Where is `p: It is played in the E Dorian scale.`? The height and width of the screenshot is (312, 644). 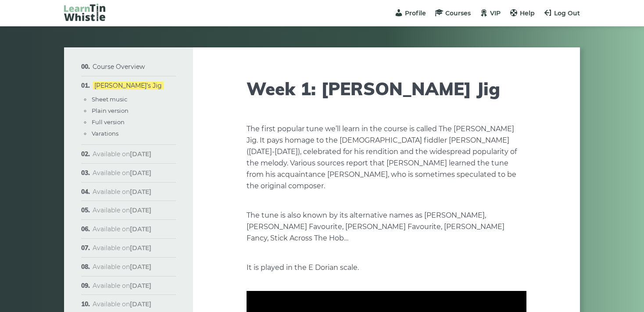 p: It is played in the E Dorian scale. is located at coordinates (387, 268).